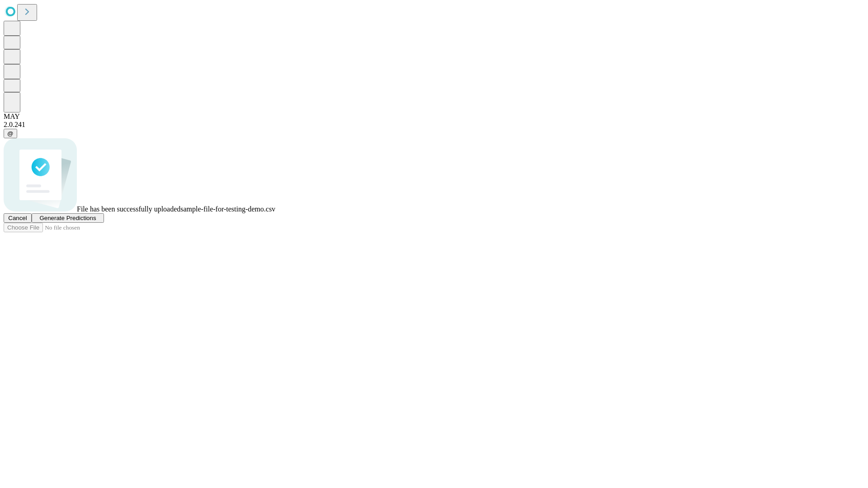  I want to click on span: Generate Predictions, so click(68, 218).